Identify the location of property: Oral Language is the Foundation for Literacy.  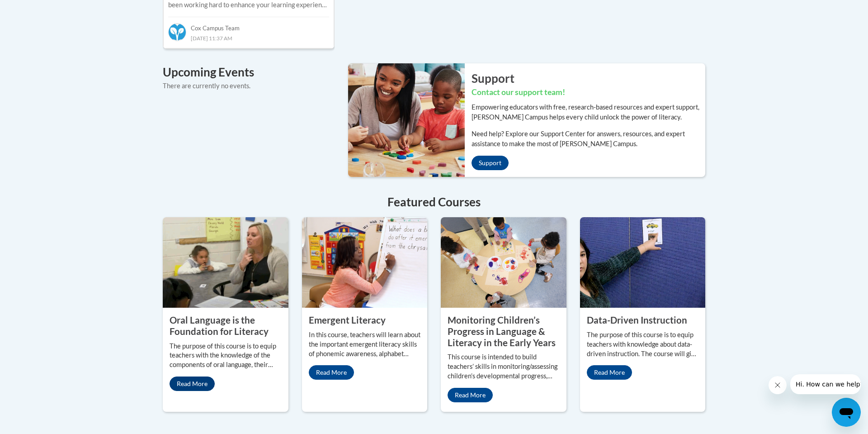
(219, 326).